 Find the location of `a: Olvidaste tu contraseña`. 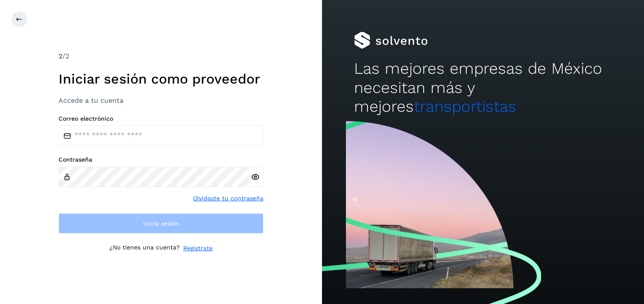

a: Olvidaste tu contraseña is located at coordinates (228, 198).